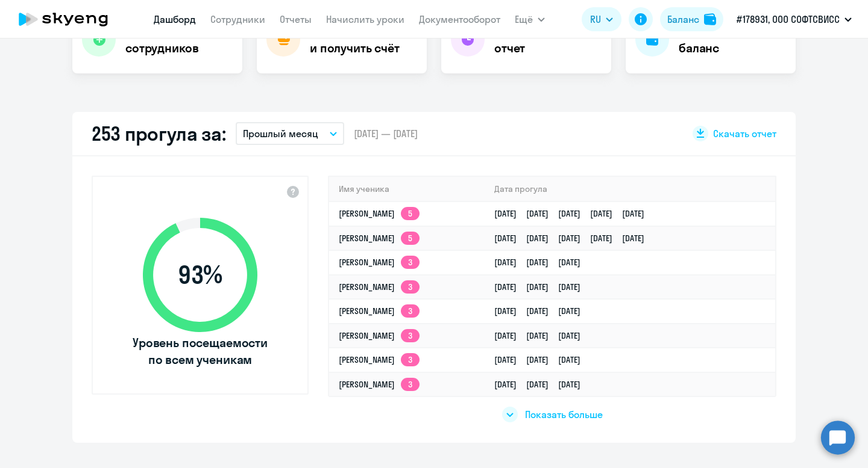 The height and width of the screenshot is (468, 868). Describe the element at coordinates (793, 20) in the screenshot. I see `button: #178931, ООО СОФТСВИСС` at that location.